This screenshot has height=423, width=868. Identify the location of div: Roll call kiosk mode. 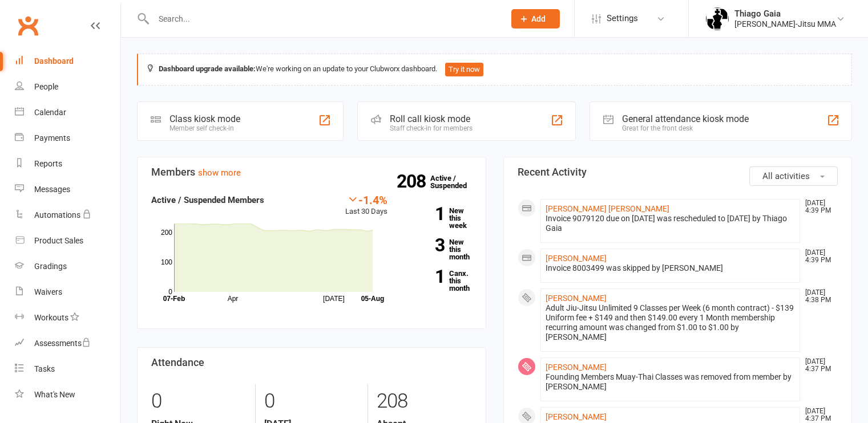
(431, 119).